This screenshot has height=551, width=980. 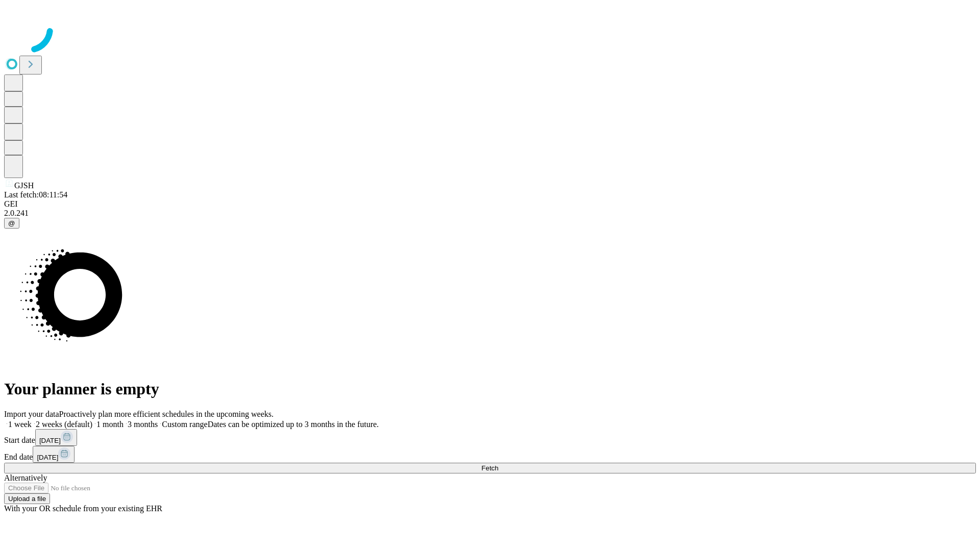 I want to click on span: Dates can be optimized up to 3 months in the future., so click(x=293, y=424).